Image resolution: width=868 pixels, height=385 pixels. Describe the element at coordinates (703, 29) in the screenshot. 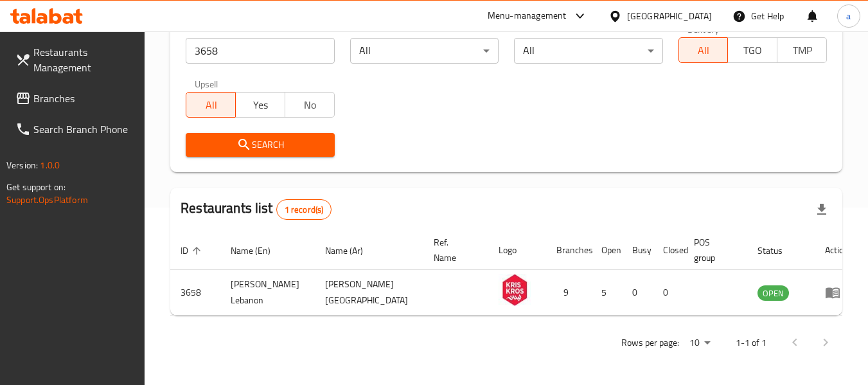

I see `label: Delivery` at that location.